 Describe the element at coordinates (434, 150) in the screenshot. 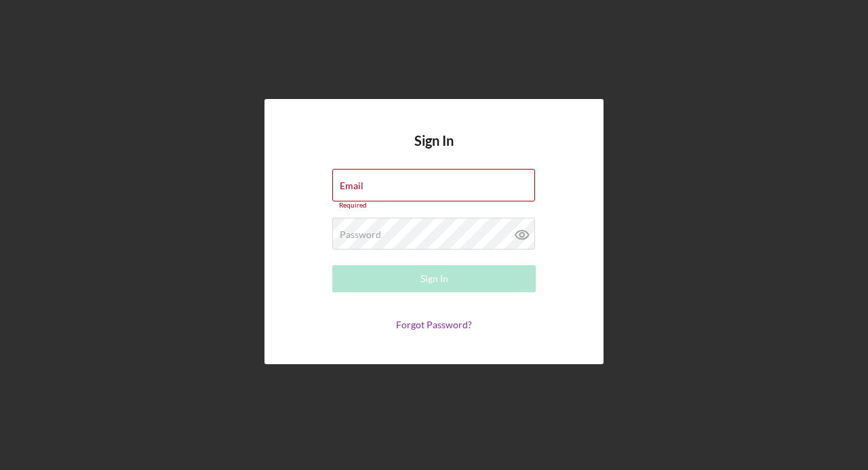

I see `h4: Sign In` at that location.